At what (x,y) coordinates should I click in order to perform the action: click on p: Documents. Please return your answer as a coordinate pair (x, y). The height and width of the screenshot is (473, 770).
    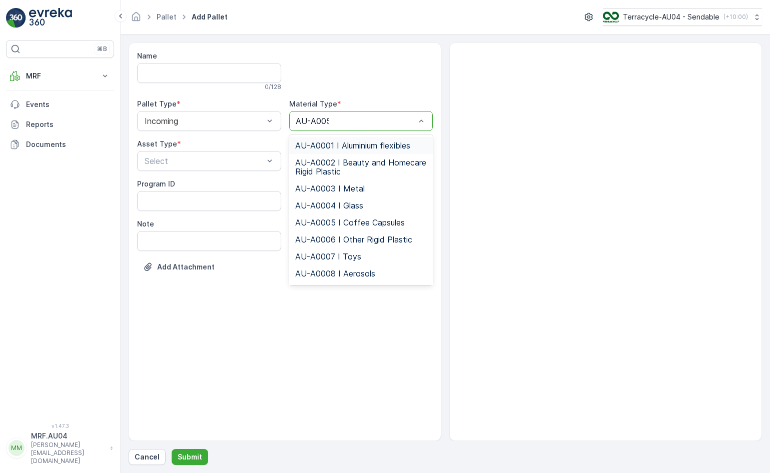
    Looking at the image, I should click on (68, 145).